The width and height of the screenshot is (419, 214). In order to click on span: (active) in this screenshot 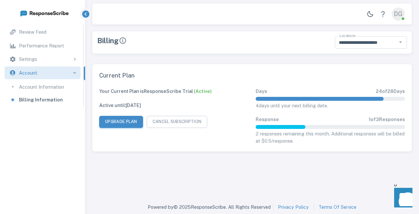, I will do `click(203, 91)`.